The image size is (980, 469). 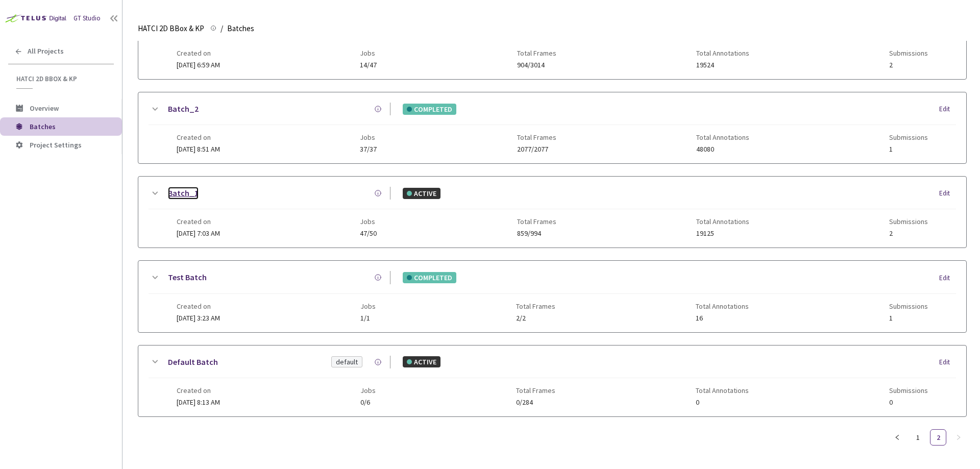 I want to click on li: Next Page, so click(x=958, y=437).